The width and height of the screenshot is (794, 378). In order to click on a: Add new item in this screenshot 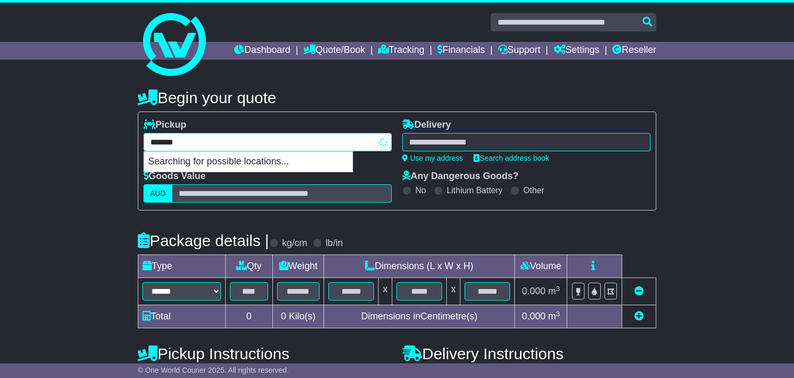, I will do `click(639, 316)`.